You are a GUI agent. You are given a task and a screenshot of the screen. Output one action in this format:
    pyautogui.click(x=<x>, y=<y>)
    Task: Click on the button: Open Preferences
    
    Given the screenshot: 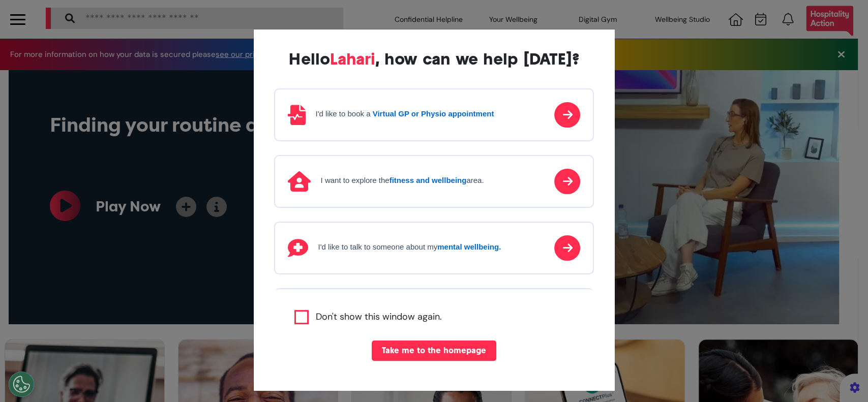 What is the action you would take?
    pyautogui.click(x=22, y=384)
    